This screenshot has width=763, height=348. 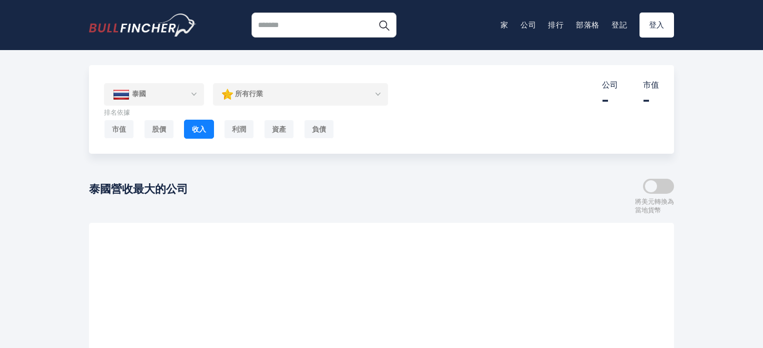 What do you see at coordinates (657, 25) in the screenshot?
I see `font: 登入` at bounding box center [657, 25].